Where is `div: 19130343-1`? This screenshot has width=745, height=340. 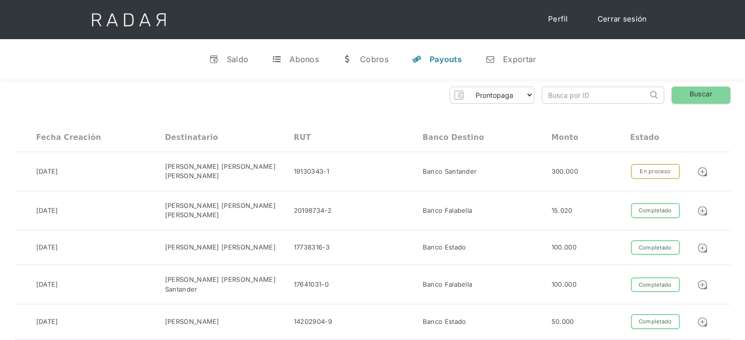
div: 19130343-1 is located at coordinates (311, 172).